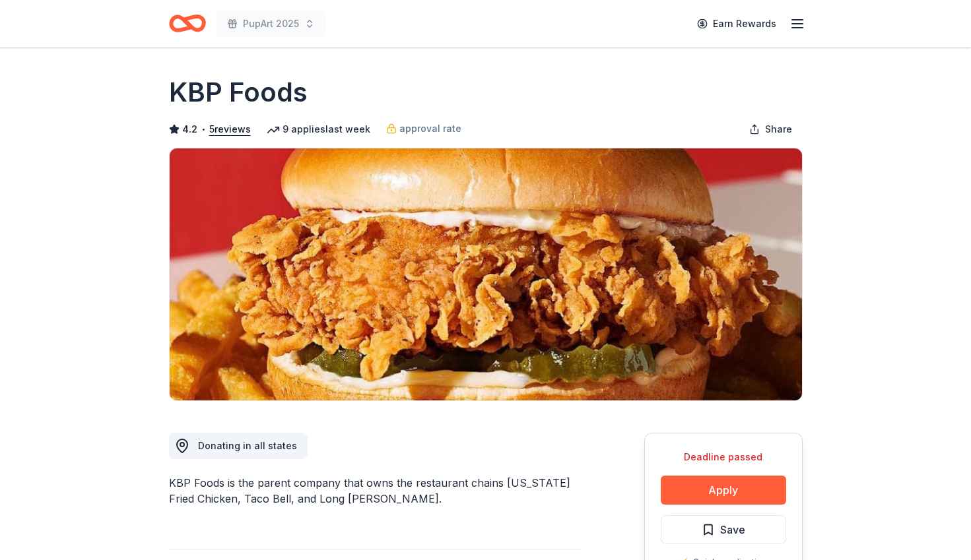  I want to click on button: 5reviews, so click(230, 129).